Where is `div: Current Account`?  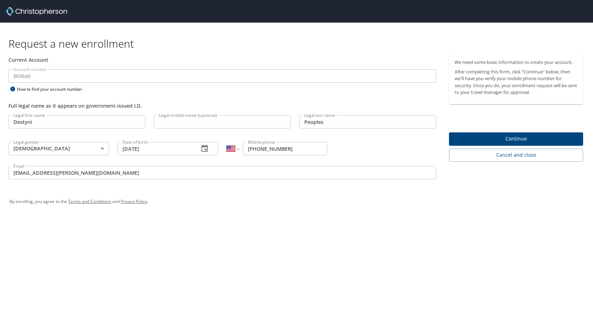
div: Current Account is located at coordinates (222, 60).